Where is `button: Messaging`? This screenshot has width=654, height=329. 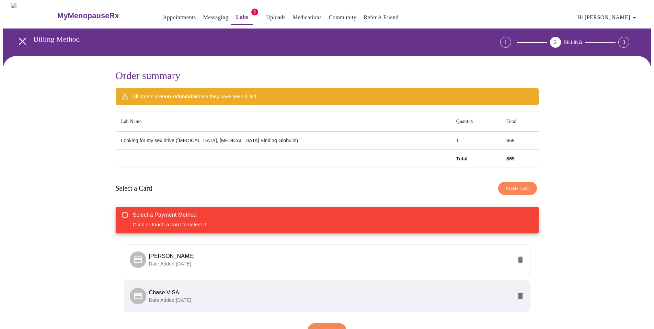
button: Messaging is located at coordinates (216, 18).